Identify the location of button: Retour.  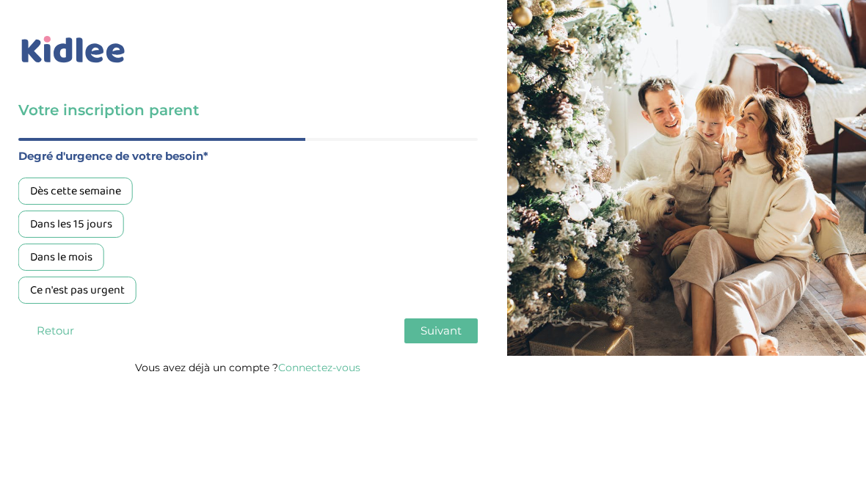
(55, 331).